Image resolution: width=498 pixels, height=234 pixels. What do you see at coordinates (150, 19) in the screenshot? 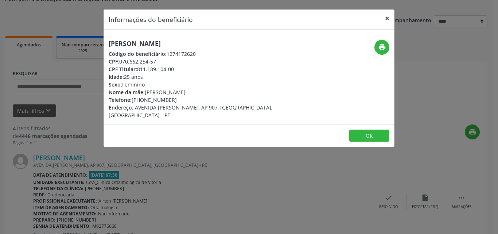
I see `h5: Informações do beneficiário` at bounding box center [150, 19].